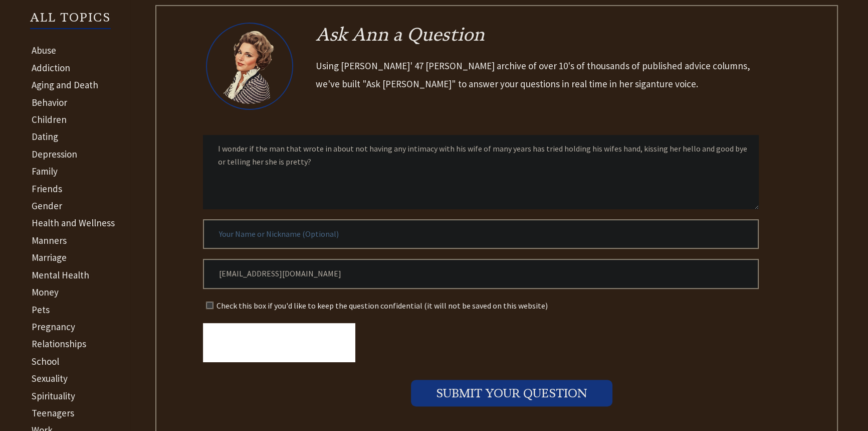 This screenshot has width=868, height=431. I want to click on a: Family, so click(45, 171).